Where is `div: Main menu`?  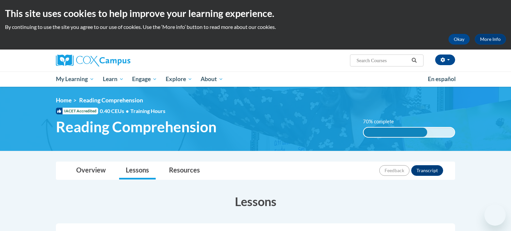 div: Main menu is located at coordinates (255, 79).